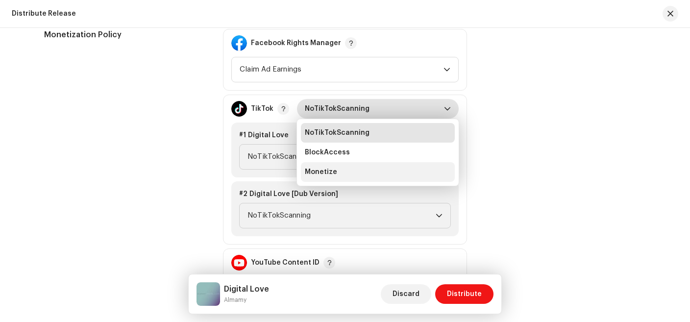 The image size is (690, 322). Describe the element at coordinates (246, 300) in the screenshot. I see `small: Digital Love` at that location.